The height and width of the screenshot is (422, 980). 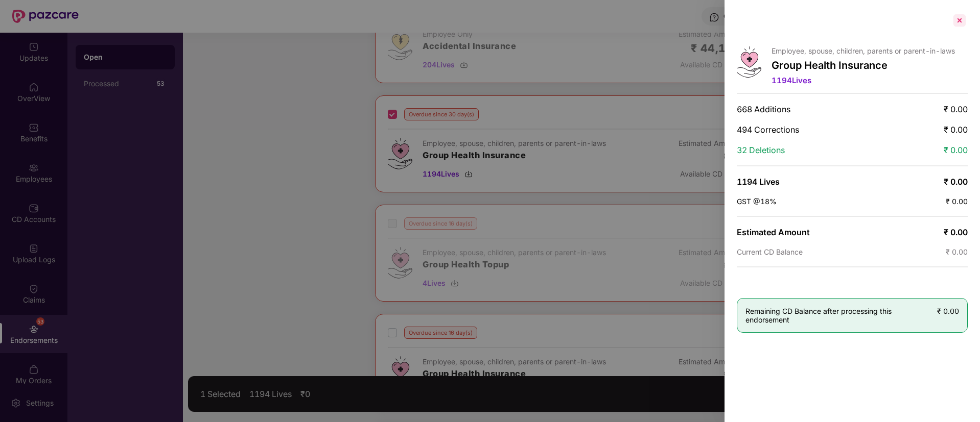 I want to click on span: 494 Corrections, so click(x=768, y=129).